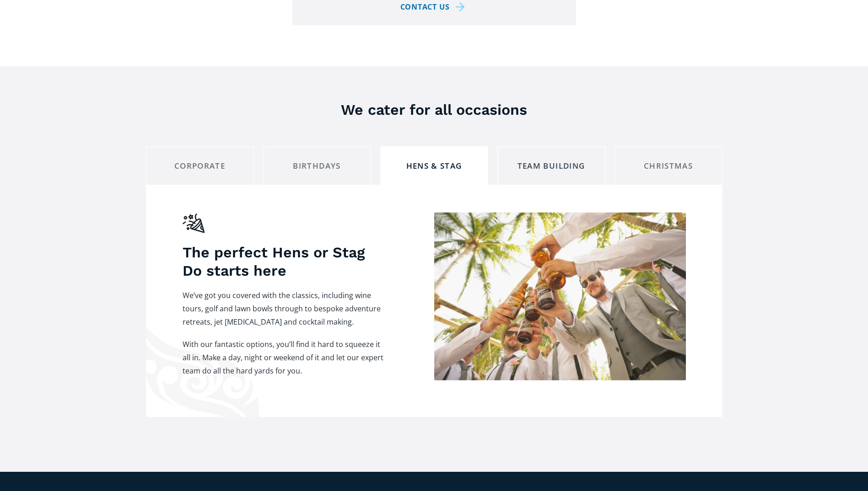 This screenshot has width=868, height=491. Describe the element at coordinates (286, 358) in the screenshot. I see `p: With our fantastic options, you’ll find it hard to squeeze it all in. Make a day, night or weeken...` at that location.